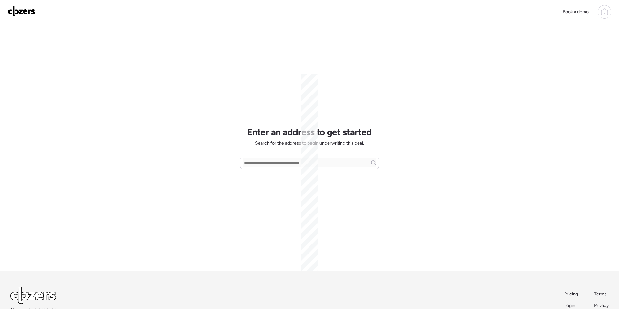 This screenshot has width=619, height=309. Describe the element at coordinates (602, 294) in the screenshot. I see `a: Terms` at that location.